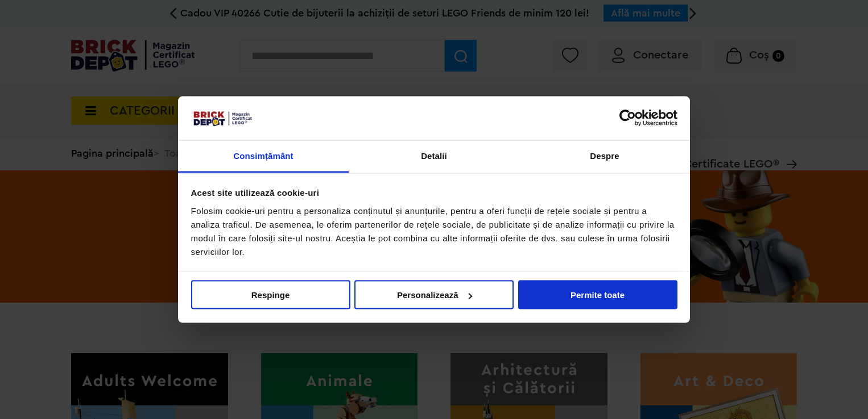  What do you see at coordinates (434, 231) in the screenshot?
I see `div: Folosim cookie-uri pentru a personaliza conținutul și anunțurile, pentru a oferi funcții de rețel...` at bounding box center [434, 231].